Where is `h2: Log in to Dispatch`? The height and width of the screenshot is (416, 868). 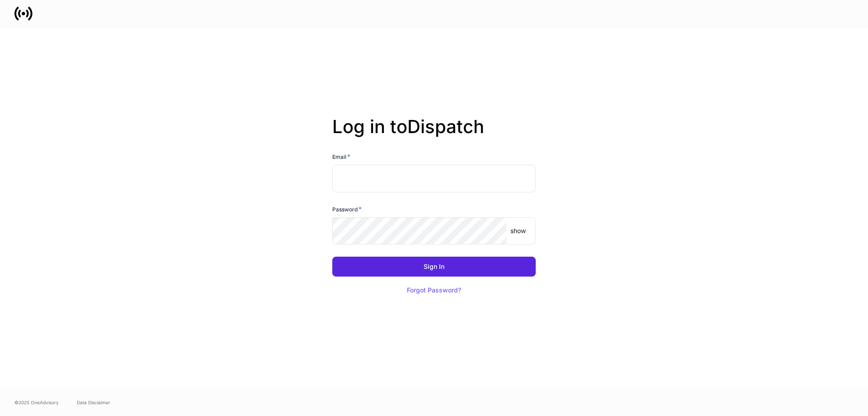
h2: Log in to Dispatch is located at coordinates (434, 134).